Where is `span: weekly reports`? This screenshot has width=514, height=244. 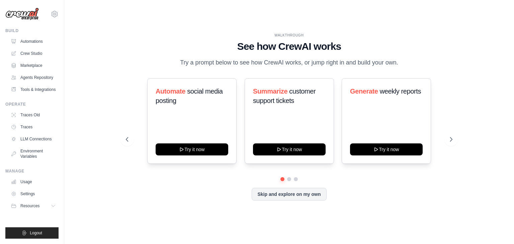
span: weekly reports is located at coordinates (400, 91).